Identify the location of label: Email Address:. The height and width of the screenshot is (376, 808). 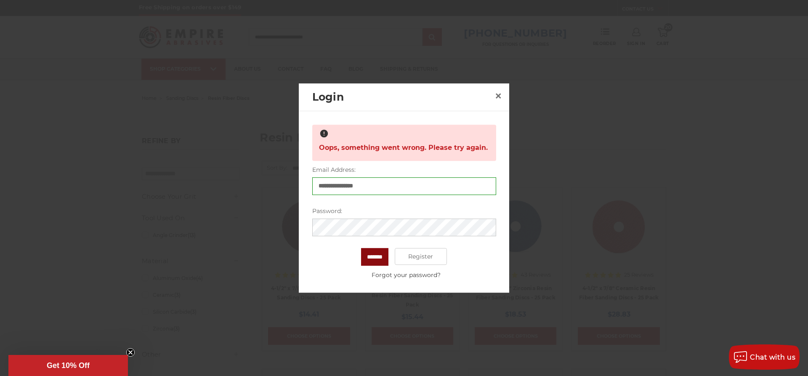
(404, 170).